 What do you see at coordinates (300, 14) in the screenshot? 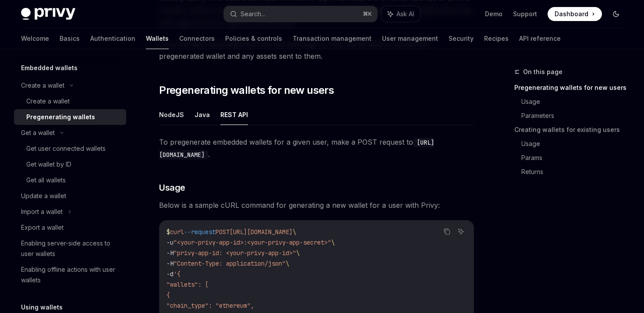
I see `button: Search...⌘K` at bounding box center [300, 14].